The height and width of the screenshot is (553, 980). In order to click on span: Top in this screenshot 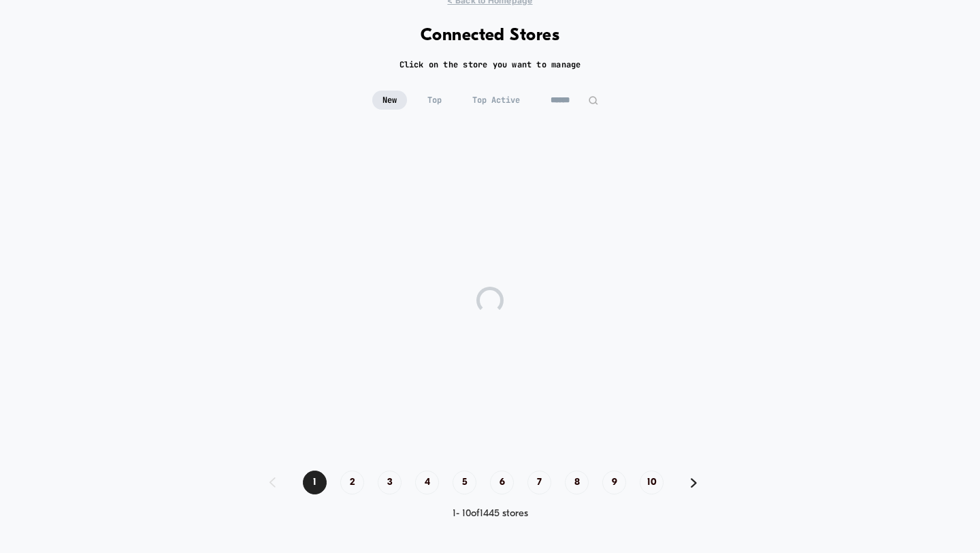, I will do `click(434, 100)`.